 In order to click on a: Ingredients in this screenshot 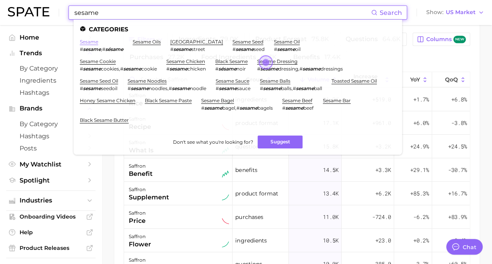, I will do `click(51, 80)`.